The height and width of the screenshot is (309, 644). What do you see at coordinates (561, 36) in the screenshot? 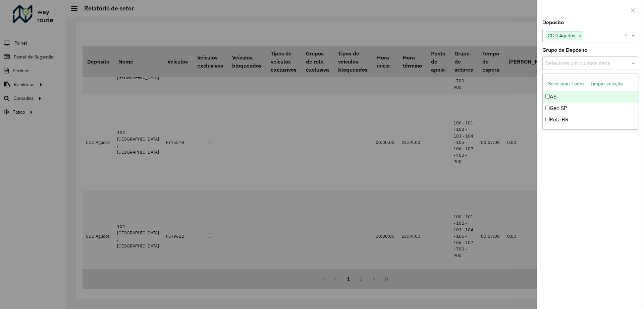
I see `span: CDD Agudos` at bounding box center [561, 36].